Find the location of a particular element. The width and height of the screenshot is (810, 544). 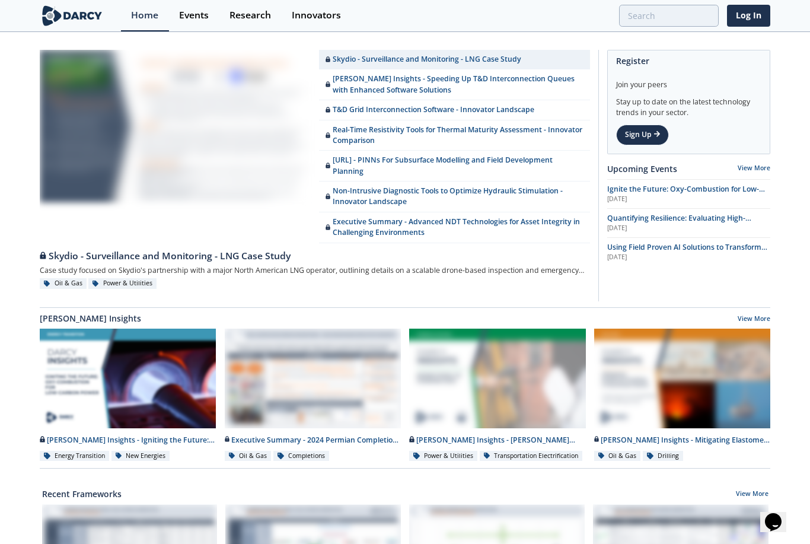

a: T&D Grid Interconnection Software - Innovator Landscape is located at coordinates (454, 110).